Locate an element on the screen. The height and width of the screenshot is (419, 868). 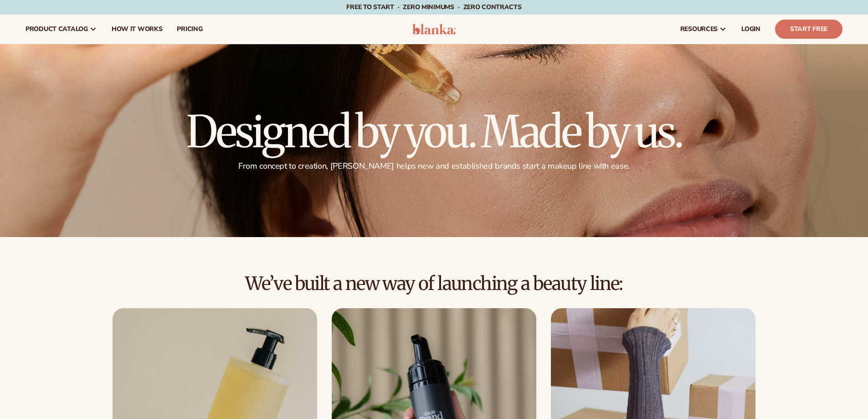
a: LOGIN is located at coordinates (751, 29).